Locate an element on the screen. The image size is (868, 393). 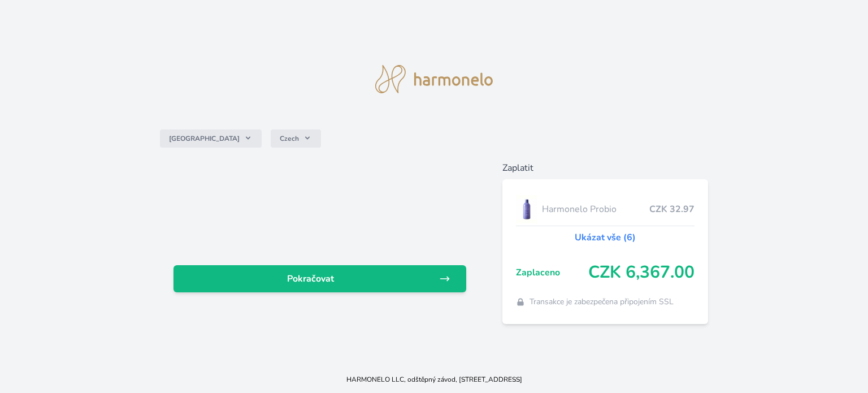
button: Czech is located at coordinates (296, 138).